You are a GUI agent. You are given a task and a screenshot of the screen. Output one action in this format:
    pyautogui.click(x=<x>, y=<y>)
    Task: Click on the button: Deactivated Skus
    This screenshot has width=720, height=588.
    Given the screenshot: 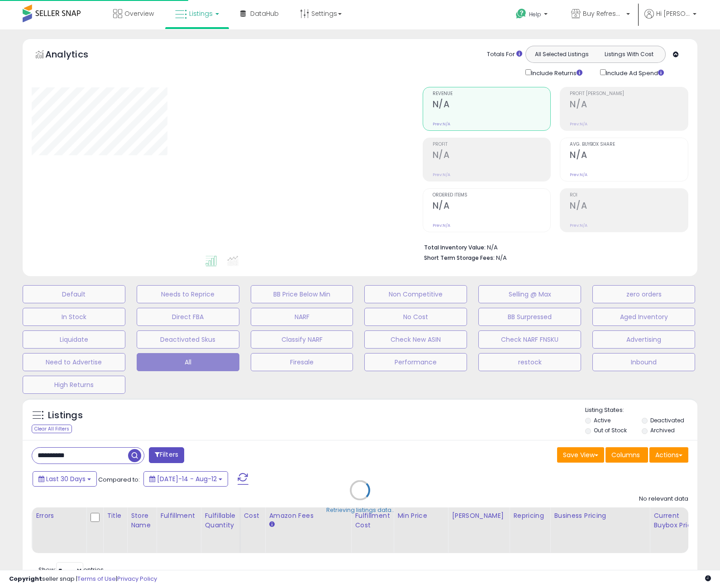 What is the action you would take?
    pyautogui.click(x=188, y=340)
    